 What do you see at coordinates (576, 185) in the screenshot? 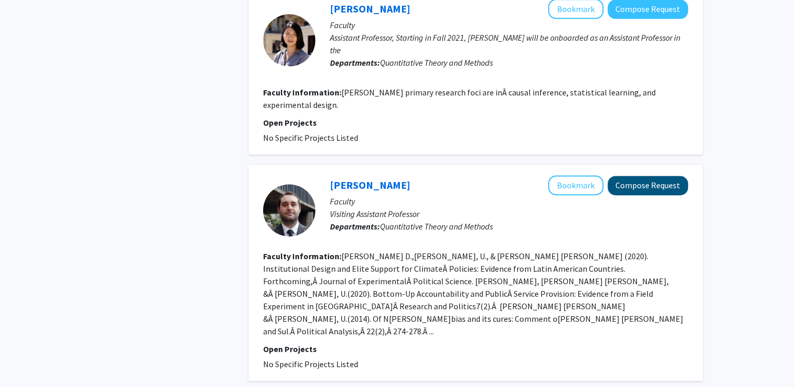
I see `button: Add Umberto Mignozzetti to Bookmarks` at bounding box center [576, 185].